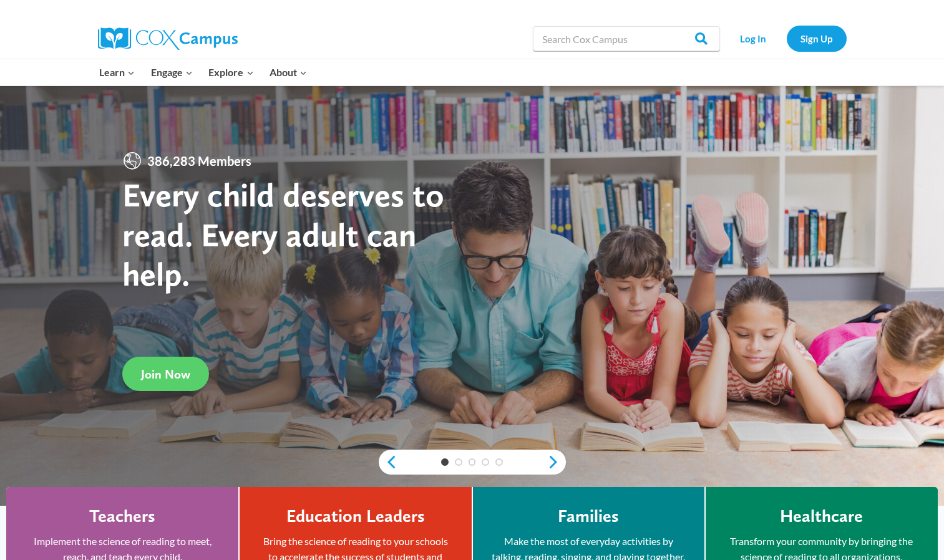 Image resolution: width=944 pixels, height=560 pixels. What do you see at coordinates (117, 73) in the screenshot?
I see `span: Learn` at bounding box center [117, 73].